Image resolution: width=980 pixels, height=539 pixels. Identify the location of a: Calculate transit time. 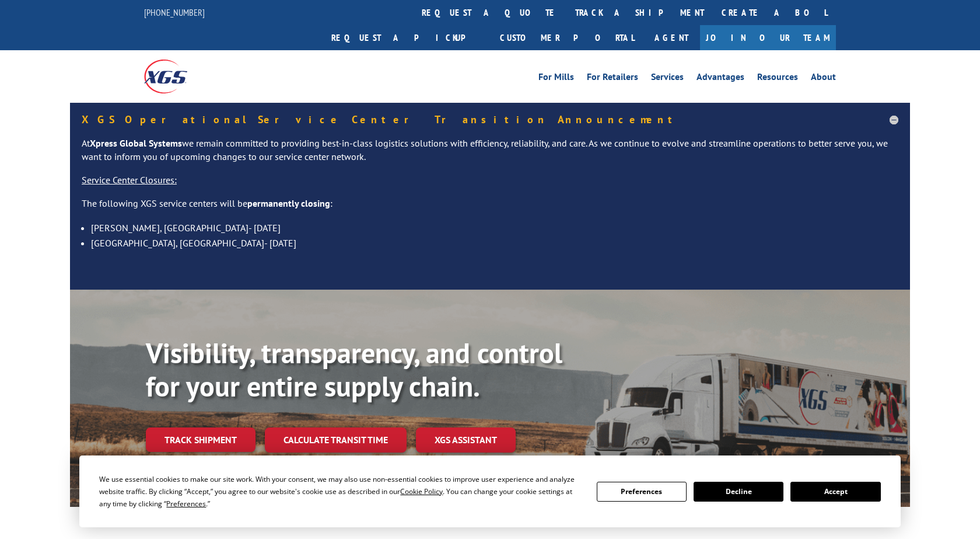
(335, 440).